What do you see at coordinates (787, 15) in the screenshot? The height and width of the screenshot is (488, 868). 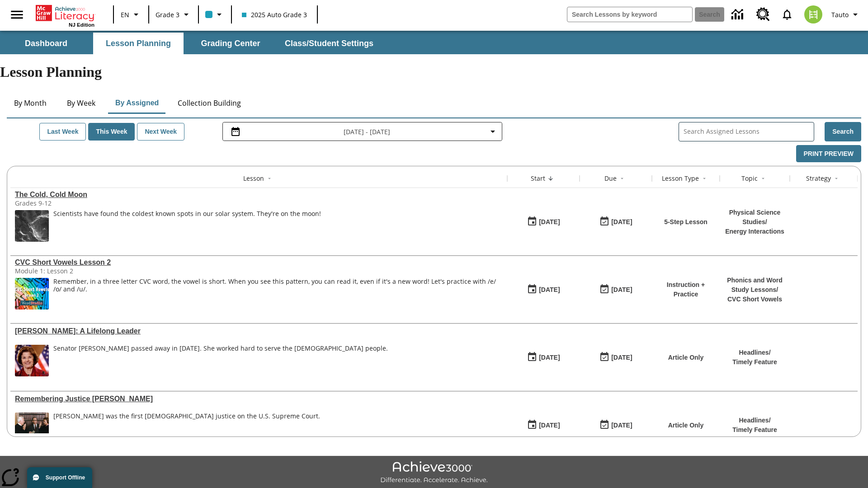 I see `a: Notifications` at bounding box center [787, 15].